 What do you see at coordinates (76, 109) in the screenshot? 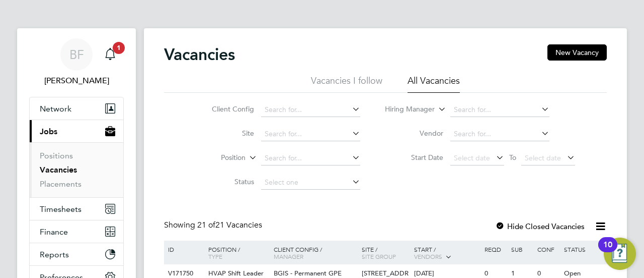
I see `button: Network` at bounding box center [76, 109].